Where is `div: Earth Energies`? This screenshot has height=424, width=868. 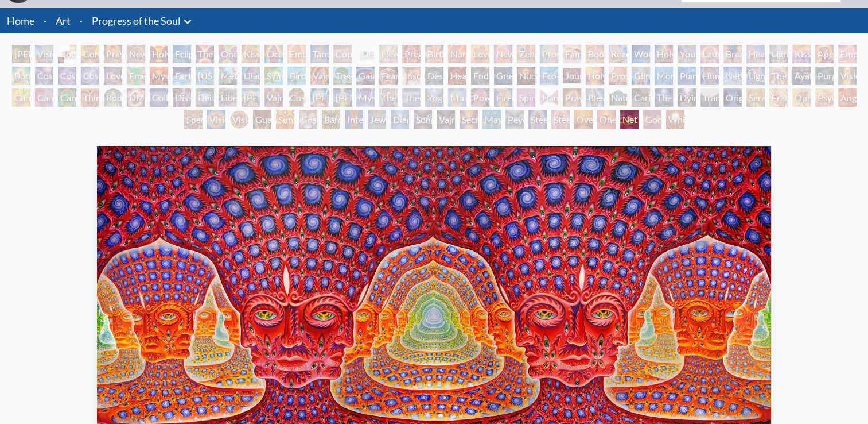
div: Earth Energies is located at coordinates (182, 76).